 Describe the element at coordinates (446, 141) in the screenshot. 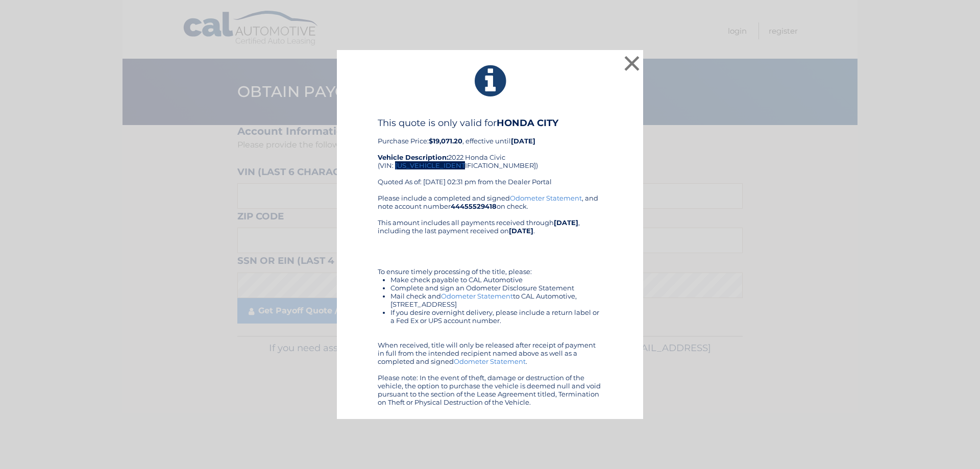

I see `b: $19,071.20` at that location.